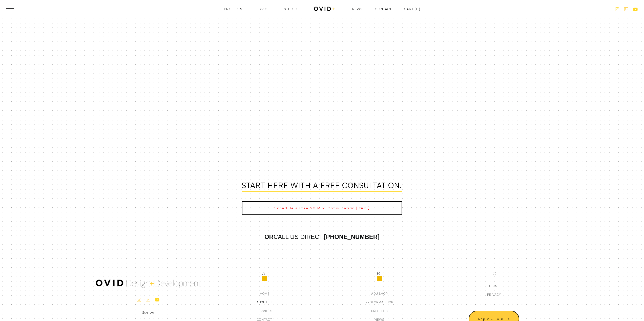  What do you see at coordinates (412, 9) in the screenshot?
I see `a: Open empty cart` at bounding box center [412, 9].